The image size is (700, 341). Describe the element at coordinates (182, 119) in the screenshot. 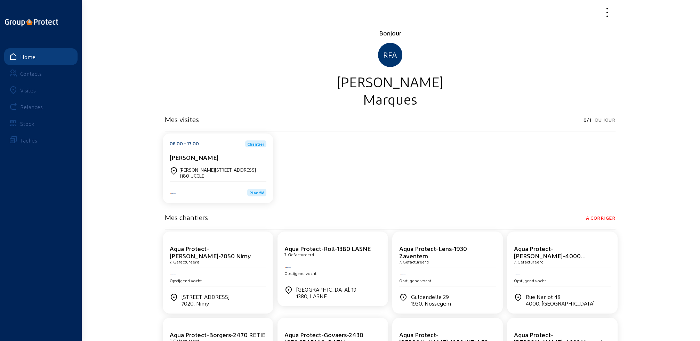

I see `h3: Mes visites` at that location.